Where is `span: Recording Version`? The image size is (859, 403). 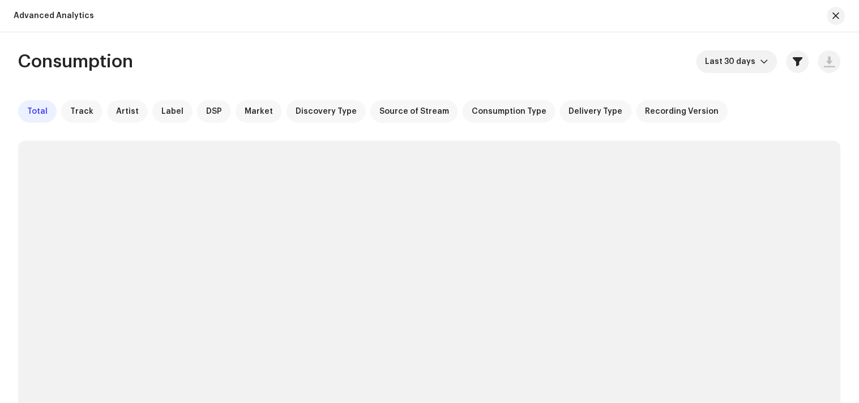 span: Recording Version is located at coordinates (683, 112).